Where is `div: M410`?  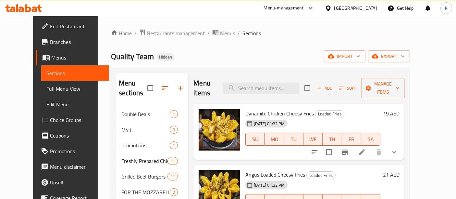 div: M410 is located at coordinates (152, 130).